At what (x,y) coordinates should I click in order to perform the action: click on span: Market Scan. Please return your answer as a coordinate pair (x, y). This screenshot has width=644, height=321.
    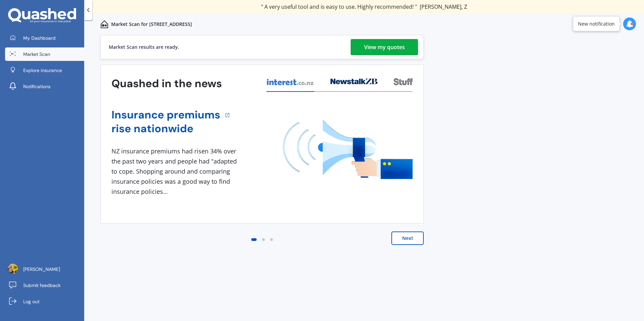
    Looking at the image, I should click on (37, 54).